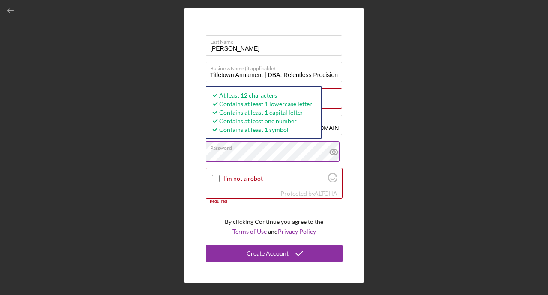 The width and height of the screenshot is (548, 295). What do you see at coordinates (261, 104) in the screenshot?
I see `div: Contains at least 1 lowercase letter` at bounding box center [261, 104].